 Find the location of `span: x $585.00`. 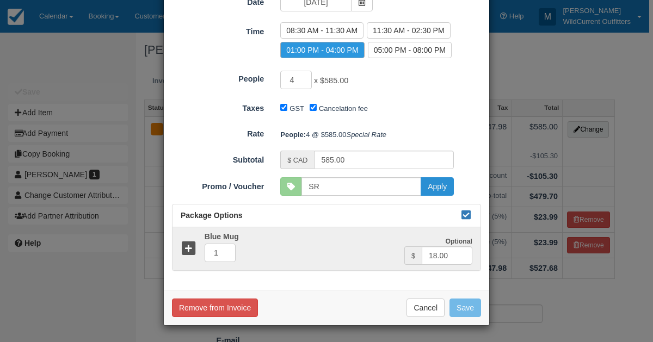

span: x $585.00 is located at coordinates (331, 81).